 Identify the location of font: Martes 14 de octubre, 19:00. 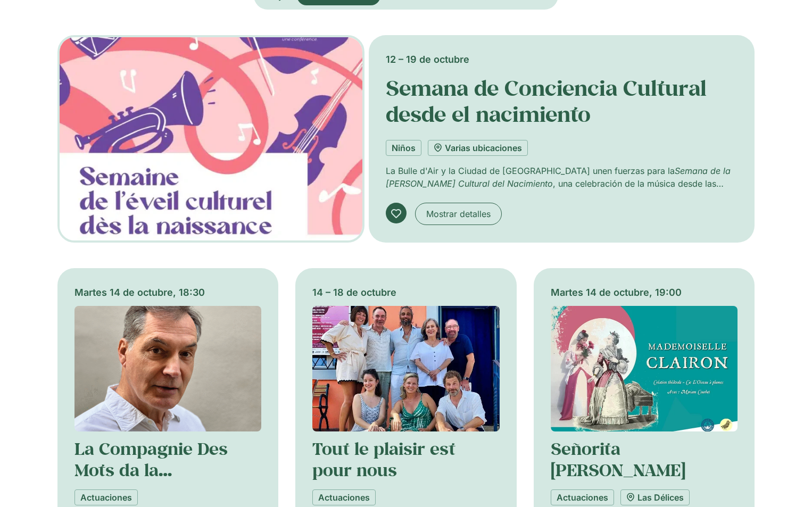
(616, 292).